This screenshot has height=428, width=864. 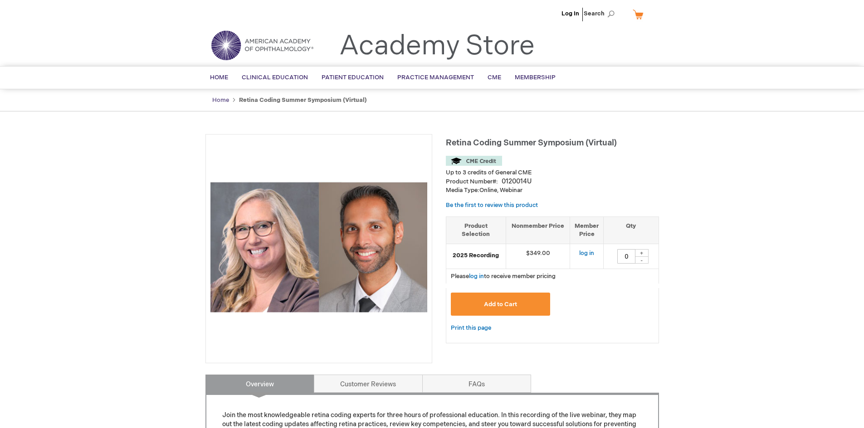 I want to click on th: Qty, so click(x=631, y=230).